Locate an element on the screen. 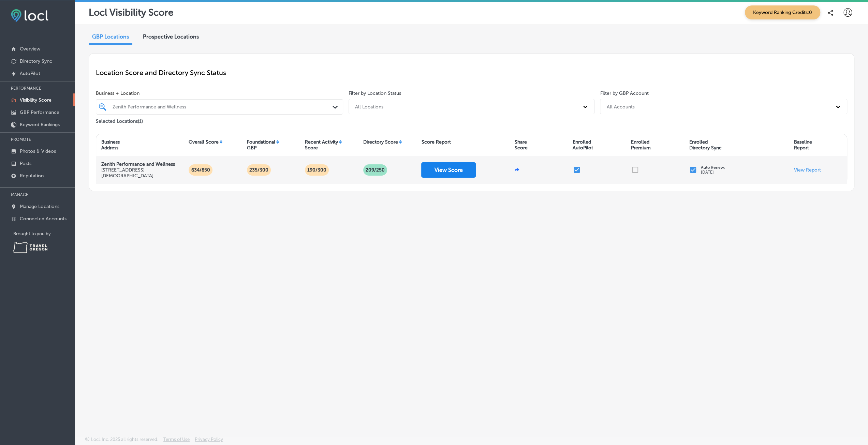 Image resolution: width=868 pixels, height=445 pixels. div: Baseline Report is located at coordinates (802, 145).